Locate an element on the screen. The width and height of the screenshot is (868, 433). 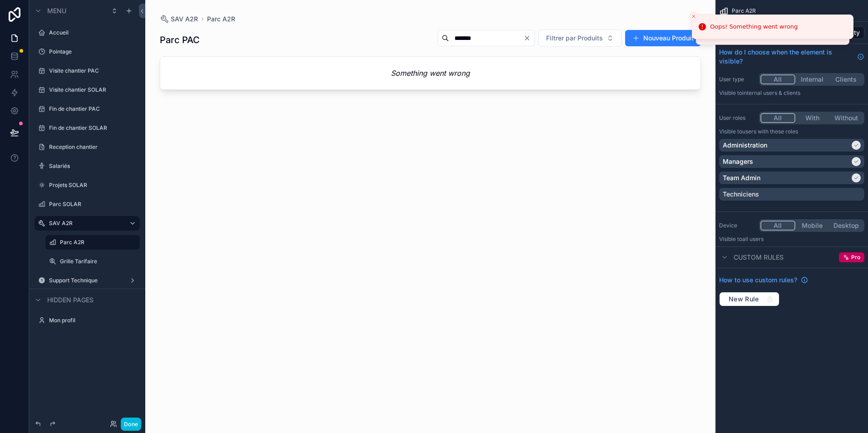
button: With is located at coordinates (812, 118).